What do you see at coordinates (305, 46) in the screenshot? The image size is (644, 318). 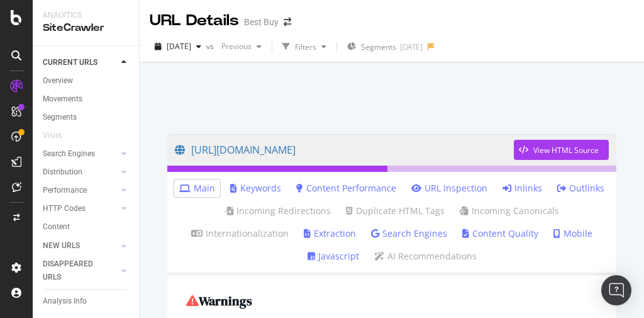 I see `div: Filters` at bounding box center [305, 46].